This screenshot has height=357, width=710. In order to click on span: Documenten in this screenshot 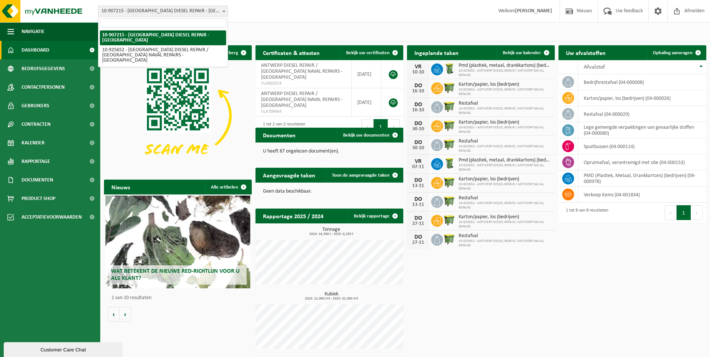, I will do `click(37, 180)`.